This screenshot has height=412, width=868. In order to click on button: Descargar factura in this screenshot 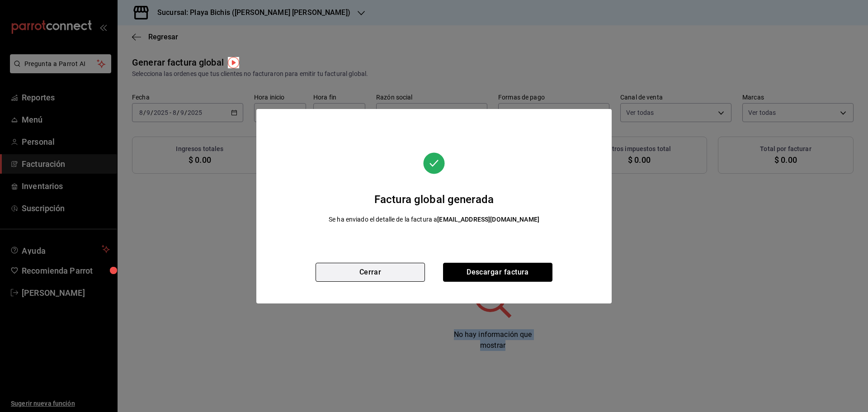, I will do `click(498, 272)`.